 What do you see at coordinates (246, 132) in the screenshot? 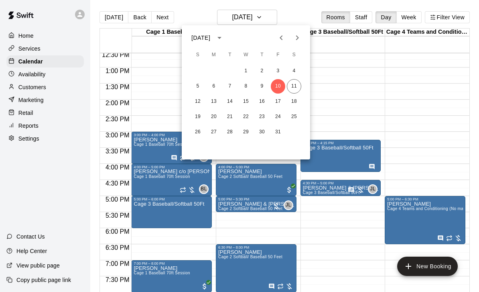
I see `button: 29` at bounding box center [246, 132].